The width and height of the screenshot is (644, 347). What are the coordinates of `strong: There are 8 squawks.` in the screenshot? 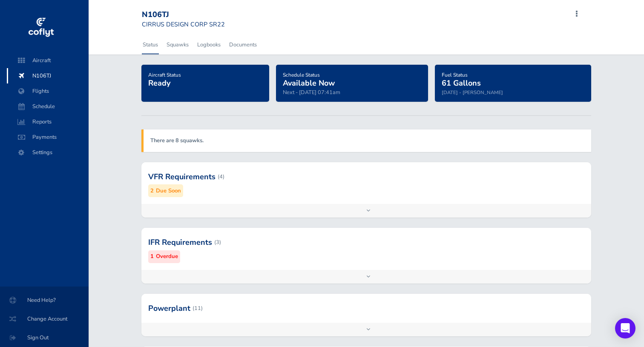 It's located at (177, 140).